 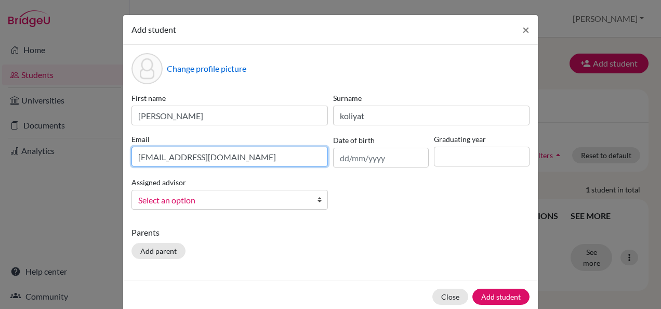 What do you see at coordinates (230, 139) in the screenshot?
I see `label: Email` at bounding box center [230, 139].